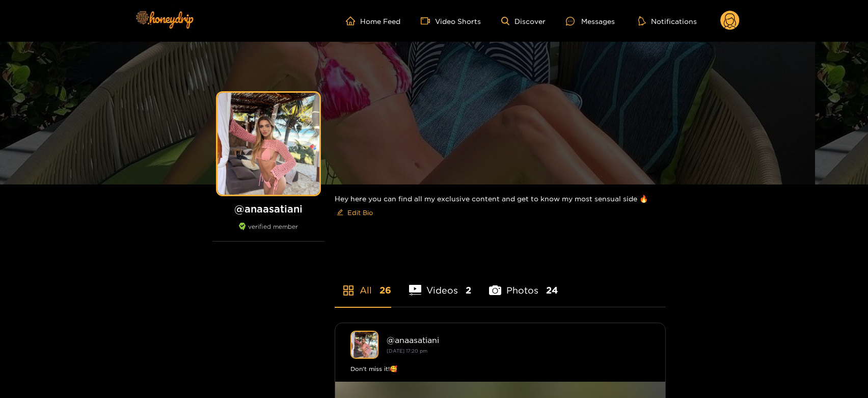 The image size is (868, 398). What do you see at coordinates (355, 213) in the screenshot?
I see `button: editEdit Bio` at bounding box center [355, 213].